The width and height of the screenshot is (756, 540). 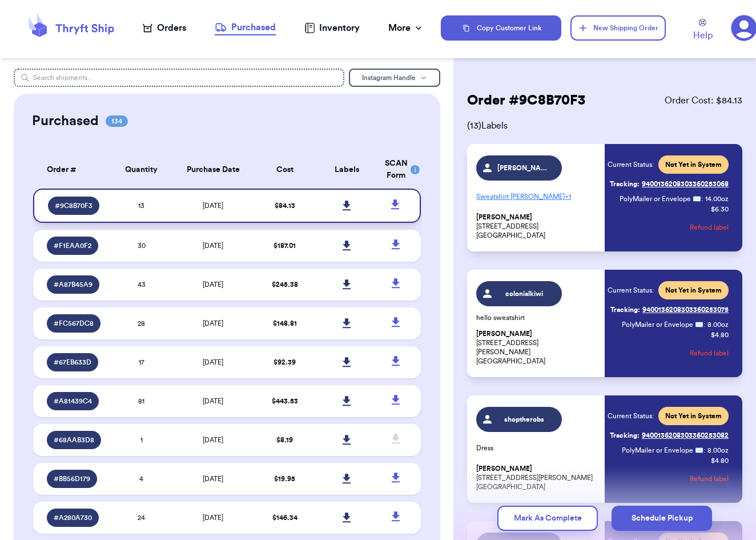 What do you see at coordinates (662, 518) in the screenshot?
I see `button: Schedule Pickup` at bounding box center [662, 518].